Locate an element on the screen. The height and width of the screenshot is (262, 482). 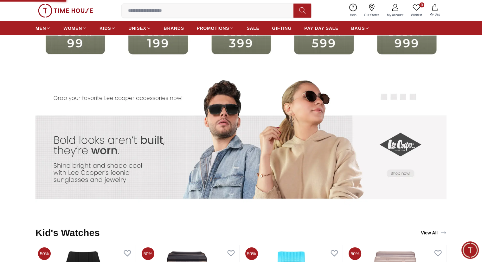
a: KIDS is located at coordinates (108, 28).